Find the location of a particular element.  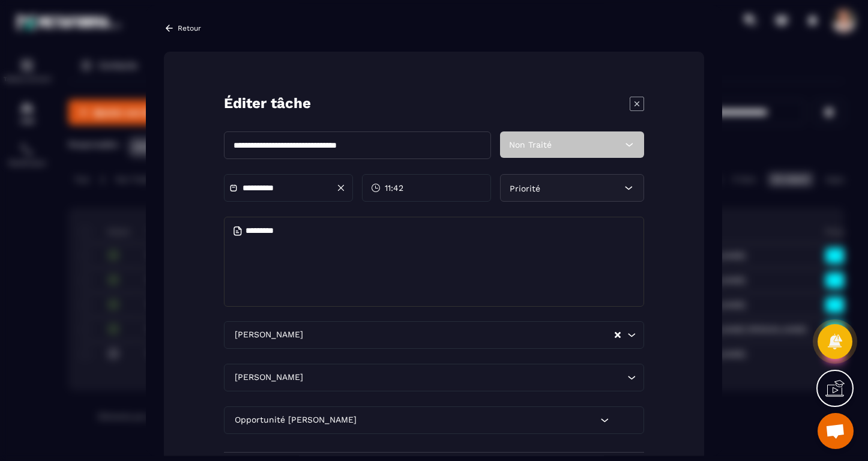

p: Éditer tâche is located at coordinates (267, 104).